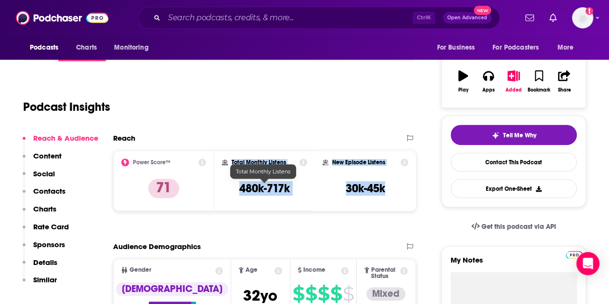 Image resolution: width=609 pixels, height=304 pixels. I want to click on span: Podcasts, so click(44, 48).